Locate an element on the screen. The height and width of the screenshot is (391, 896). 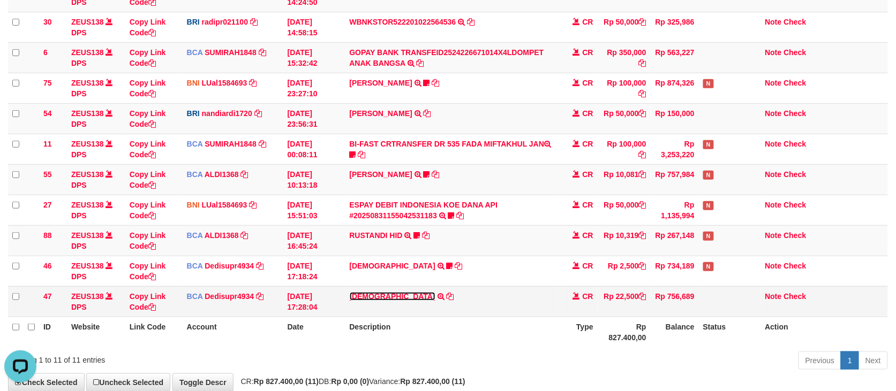
a: Previous is located at coordinates (820, 361).